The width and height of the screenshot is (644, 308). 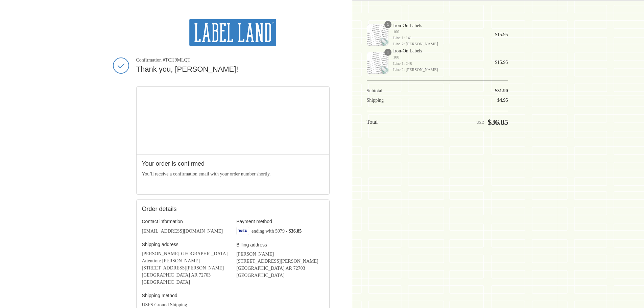 I want to click on span: Confirmation #TCIJ9MLQT, so click(x=233, y=60).